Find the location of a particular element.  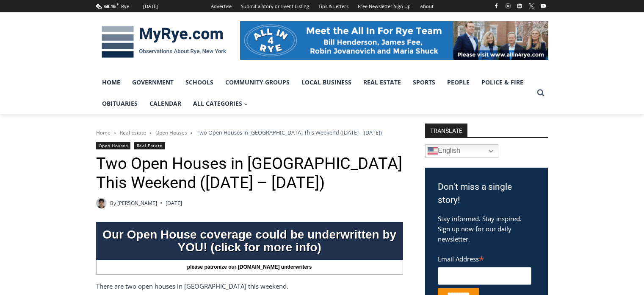

img: All in for Rye is located at coordinates (394, 41).